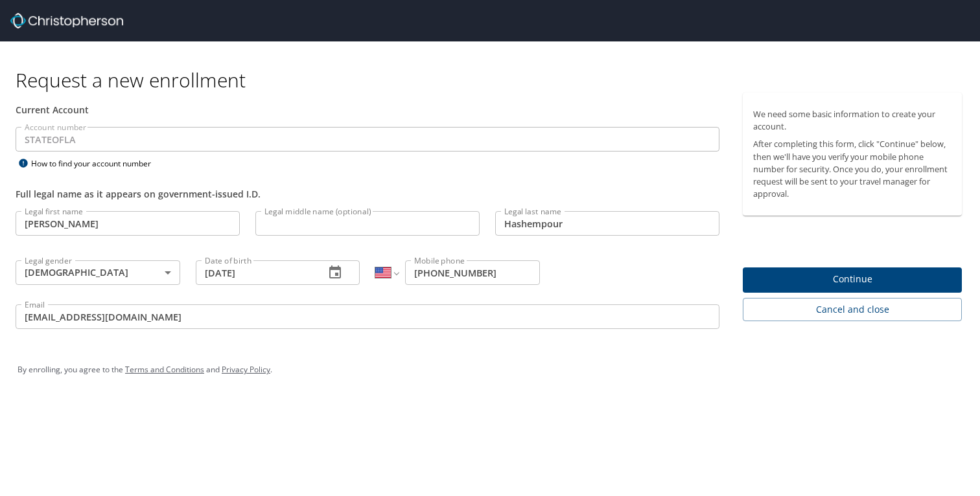 The height and width of the screenshot is (496, 980). Describe the element at coordinates (852, 279) in the screenshot. I see `span: Continue` at that location.